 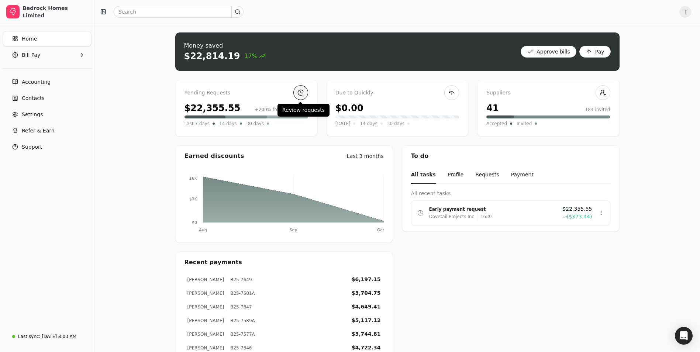 What do you see at coordinates (548, 93) in the screenshot?
I see `div: Suppliers` at bounding box center [548, 93].